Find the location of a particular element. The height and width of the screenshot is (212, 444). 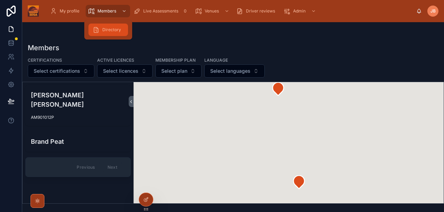

span: Venues is located at coordinates (211, 11).